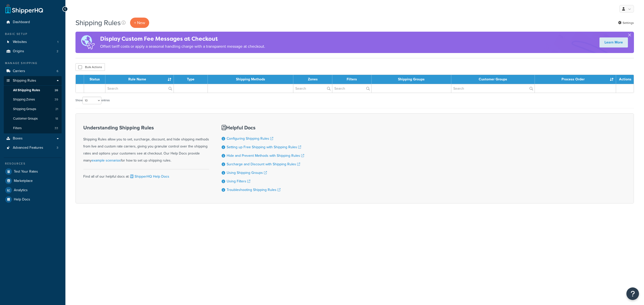 This screenshot has width=644, height=305. I want to click on li: Dashboard, so click(33, 22).